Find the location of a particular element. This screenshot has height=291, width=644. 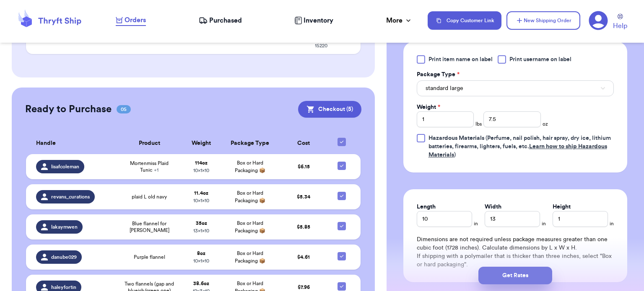

a: Orders is located at coordinates (131, 21).